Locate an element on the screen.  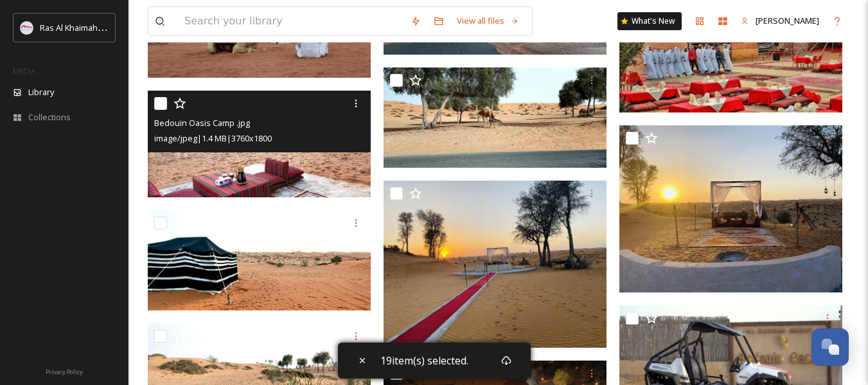
img: Logo_RAKTDA_RGB-01.png is located at coordinates (27, 27).